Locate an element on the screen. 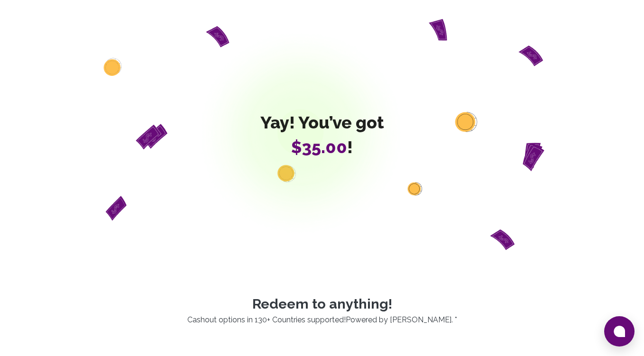 Image resolution: width=644 pixels, height=356 pixels. span: Yay! You’ve got is located at coordinates (322, 122).